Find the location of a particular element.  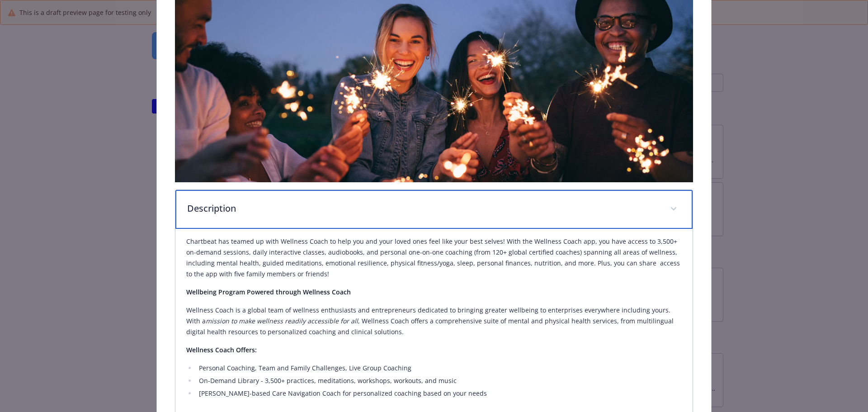

li: Personal Coaching, Team and Family Challenges, Live Group Coaching is located at coordinates (439, 368).